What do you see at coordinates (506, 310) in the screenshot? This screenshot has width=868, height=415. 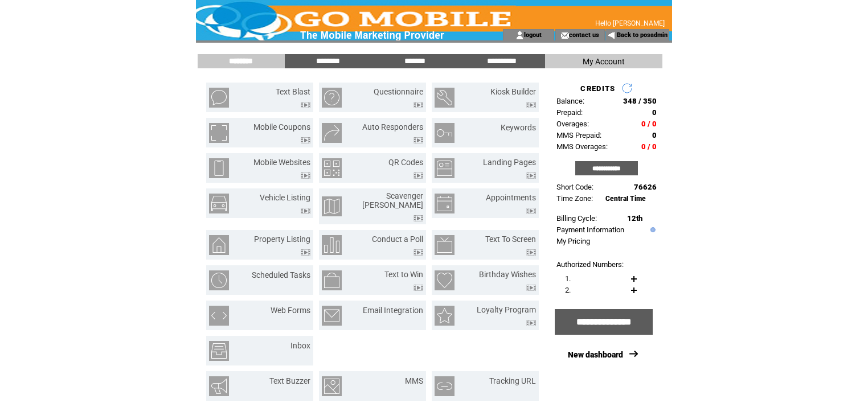 I see `a: Loyalty Program` at bounding box center [506, 310].